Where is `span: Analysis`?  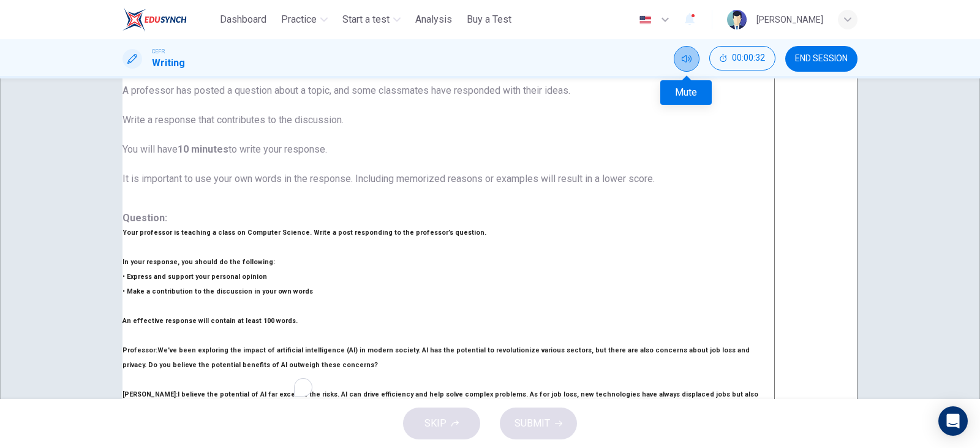
span: Analysis is located at coordinates (433, 19).